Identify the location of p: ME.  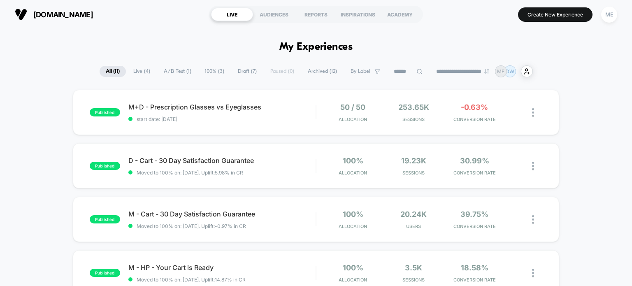
(501, 71).